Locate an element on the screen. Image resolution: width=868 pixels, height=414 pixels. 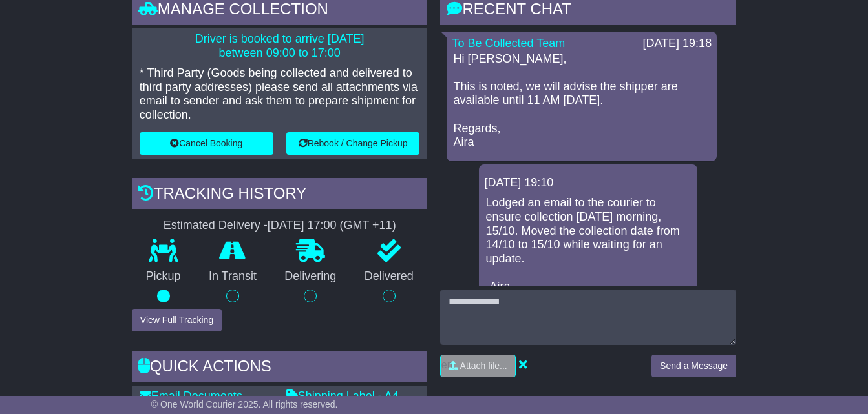
a: To Be Collected Team is located at coordinates (508, 43).